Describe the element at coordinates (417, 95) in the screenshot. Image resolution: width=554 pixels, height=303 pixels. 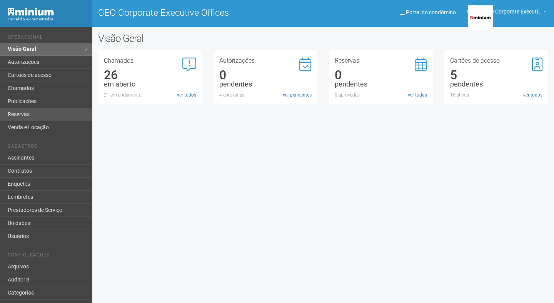
I see `a: ver todas` at that location.